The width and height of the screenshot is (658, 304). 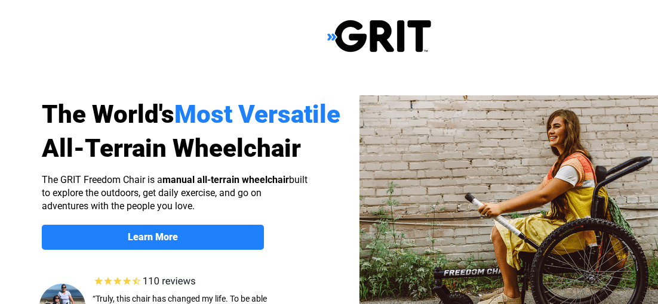 I want to click on span: Most Versatile, so click(x=257, y=114).